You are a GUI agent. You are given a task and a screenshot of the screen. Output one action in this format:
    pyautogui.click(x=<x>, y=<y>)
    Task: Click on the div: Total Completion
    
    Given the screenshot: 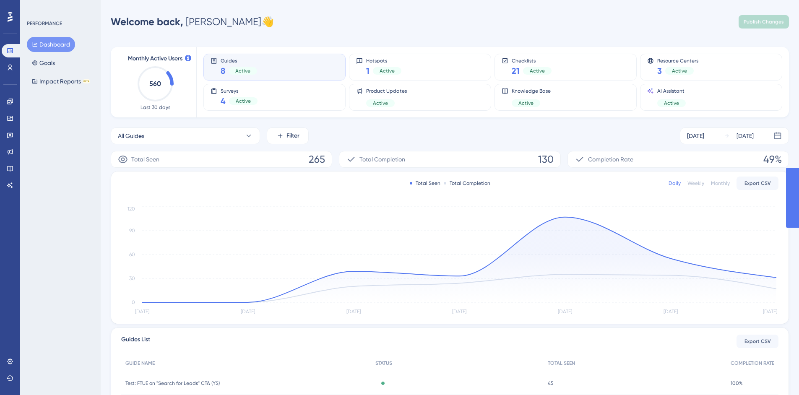 What is the action you would take?
    pyautogui.click(x=467, y=183)
    